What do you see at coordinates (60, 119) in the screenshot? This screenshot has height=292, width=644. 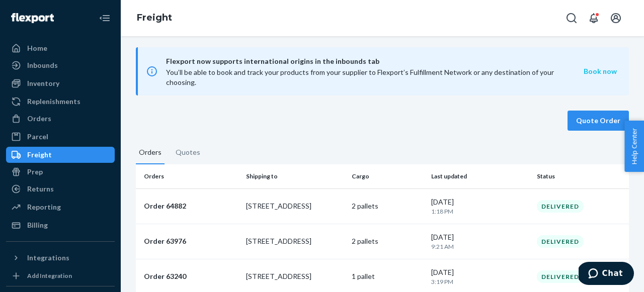 I see `a: Orders` at bounding box center [60, 119].